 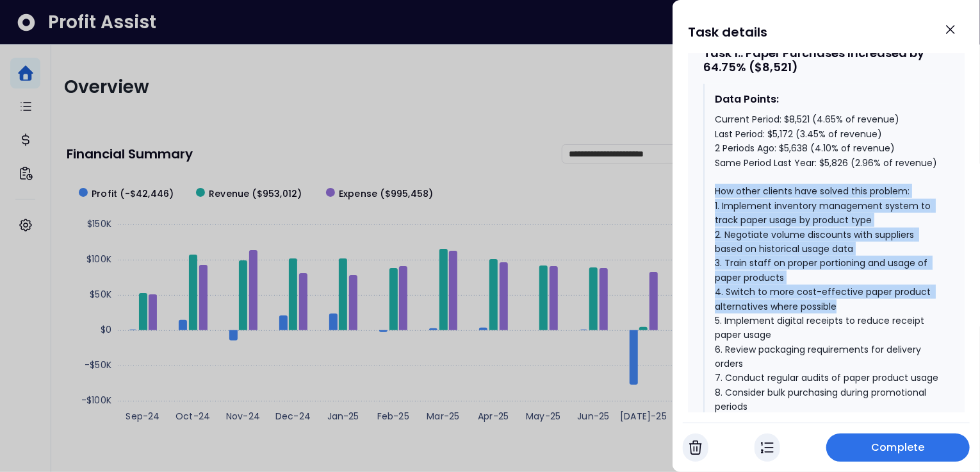 I want to click on button: Complete, so click(x=898, y=447).